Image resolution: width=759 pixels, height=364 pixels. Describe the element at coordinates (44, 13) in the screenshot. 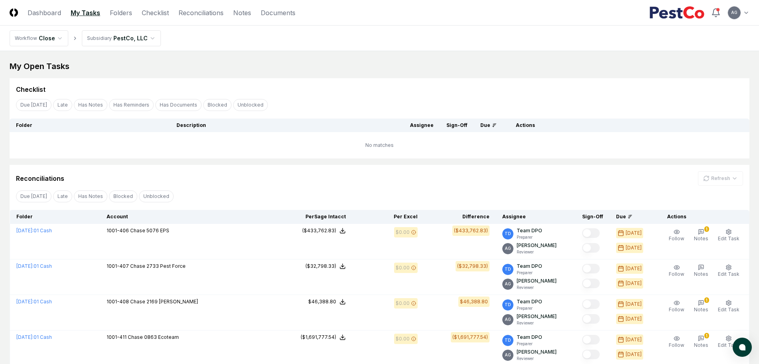

I see `a: Dashboard` at that location.